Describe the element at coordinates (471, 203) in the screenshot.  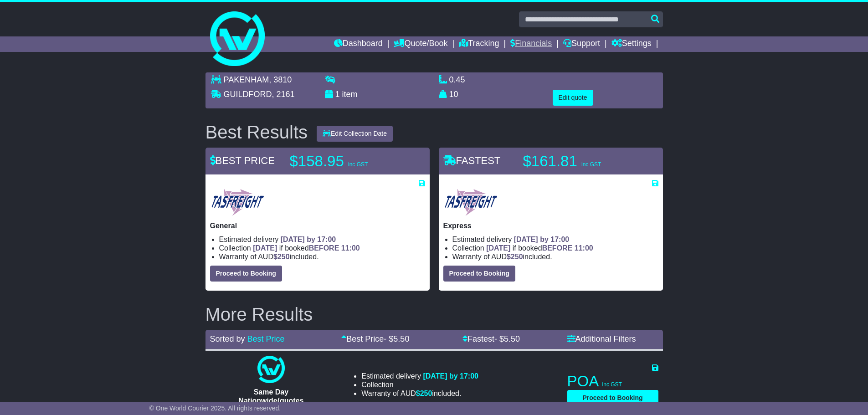
I see `img: Tasfreight: Express` at that location.